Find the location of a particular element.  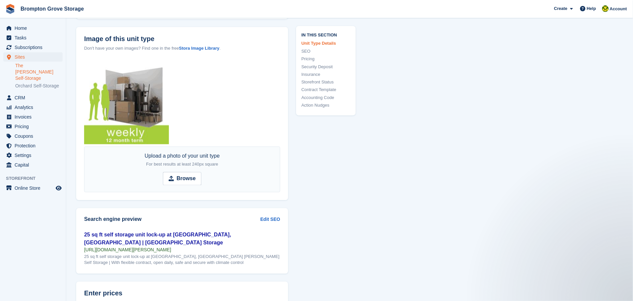

span: Create is located at coordinates (561, 9).